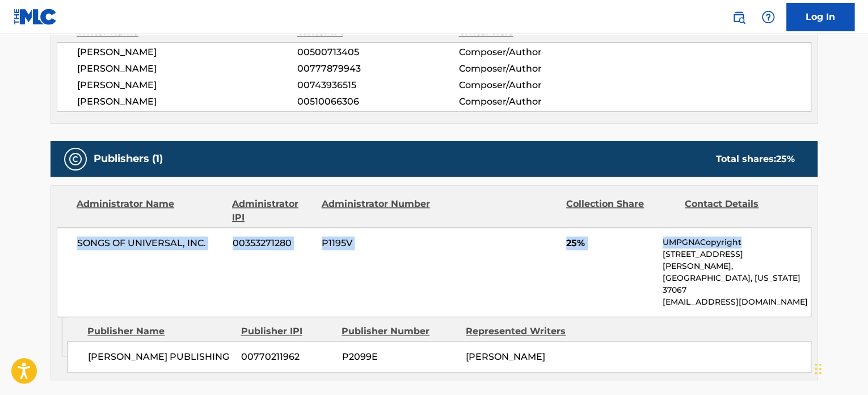 This screenshot has width=868, height=395. I want to click on span: 00510066306, so click(378, 102).